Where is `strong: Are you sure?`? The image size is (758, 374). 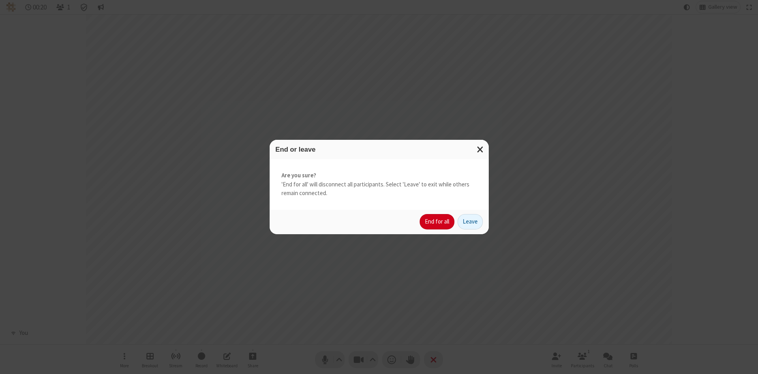
strong: Are you sure? is located at coordinates (379, 175).